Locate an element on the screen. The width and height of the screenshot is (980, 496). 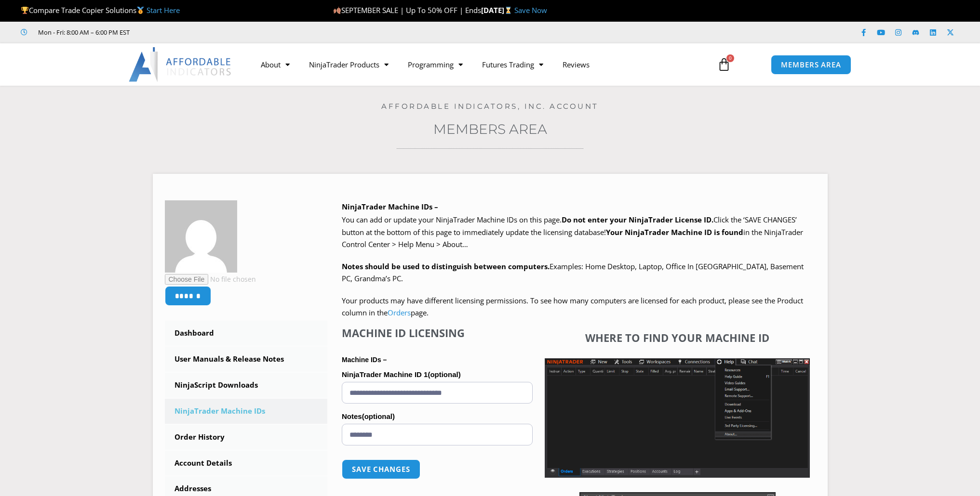
span: You can add or update your NinjaTrader Machine IDs on this page. is located at coordinates (452, 220).